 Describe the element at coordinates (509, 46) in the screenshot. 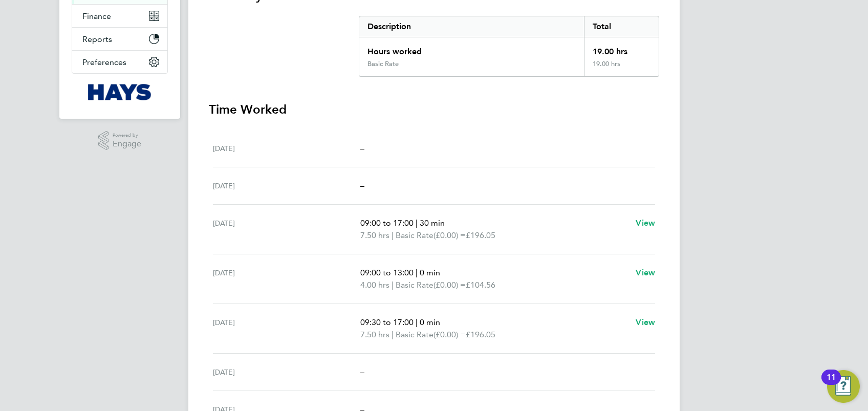

I see `div: Summary` at that location.